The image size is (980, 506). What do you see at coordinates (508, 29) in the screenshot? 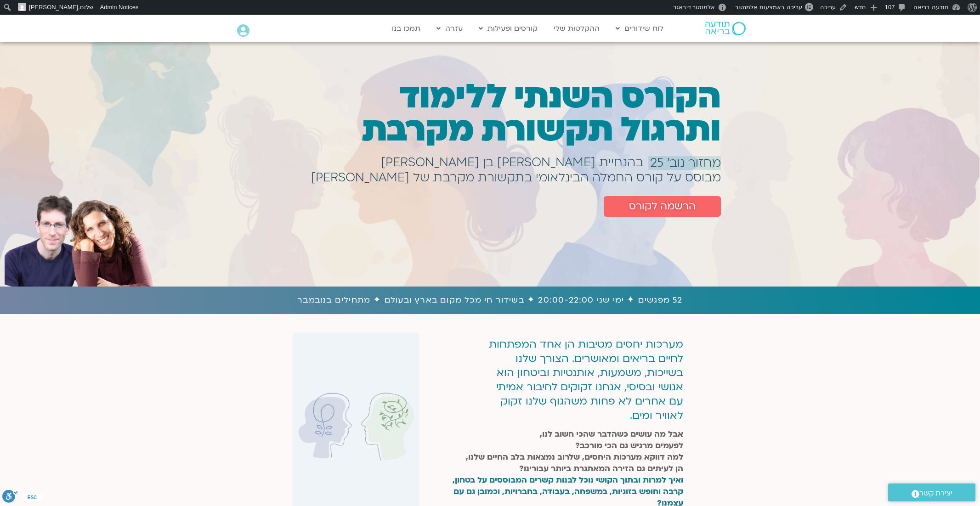
I see `a: קורסים ופעילות` at bounding box center [508, 29].